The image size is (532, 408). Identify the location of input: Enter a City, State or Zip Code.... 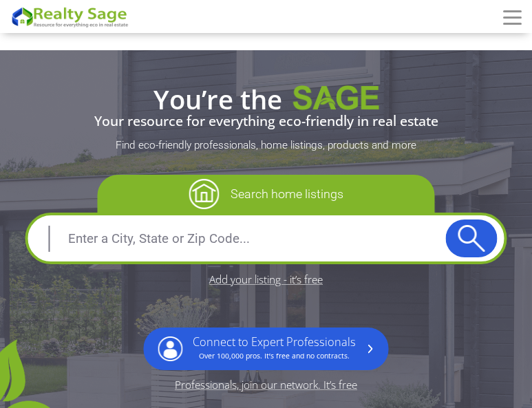
(240, 239).